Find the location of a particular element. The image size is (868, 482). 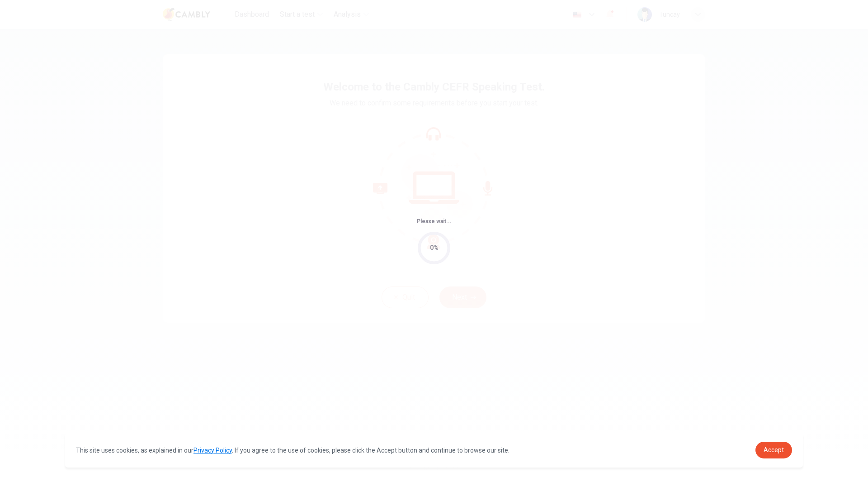

a: Privacy Policy is located at coordinates (213, 450).